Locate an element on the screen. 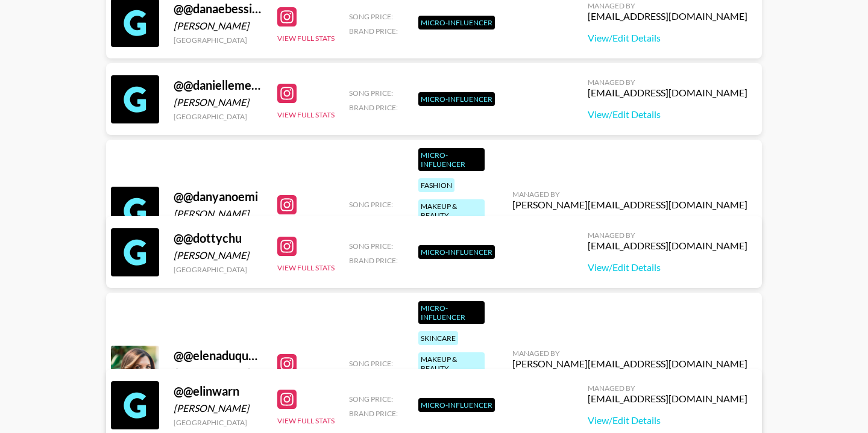  div: skincare is located at coordinates (438, 338).